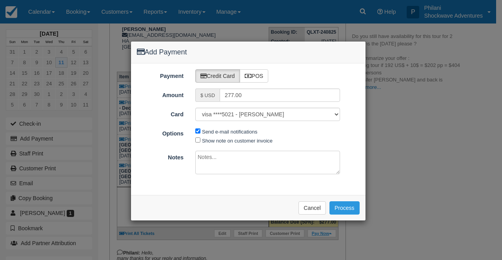  What do you see at coordinates (280, 95) in the screenshot?
I see `input: Valid amount required.` at bounding box center [280, 95].